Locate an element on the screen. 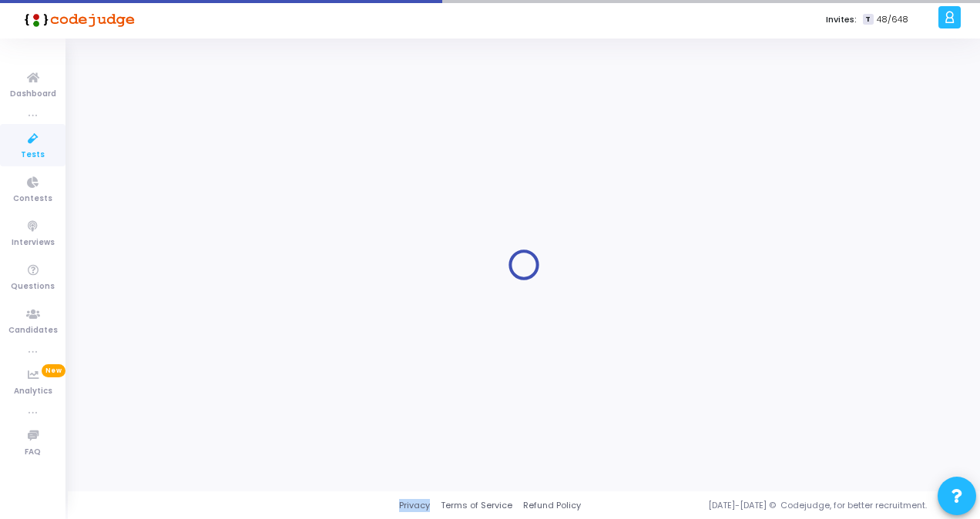  a: Privacy is located at coordinates (415, 505).